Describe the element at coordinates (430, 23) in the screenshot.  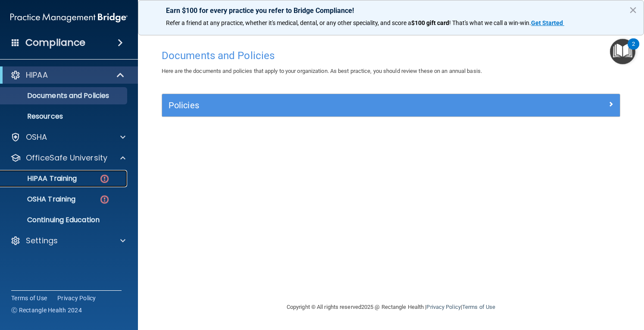
I see `strong: $100 gift card` at that location.